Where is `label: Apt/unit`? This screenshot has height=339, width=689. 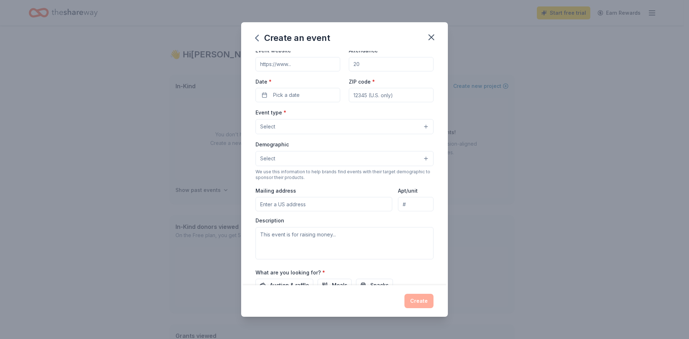 label: Apt/unit is located at coordinates (408, 191).